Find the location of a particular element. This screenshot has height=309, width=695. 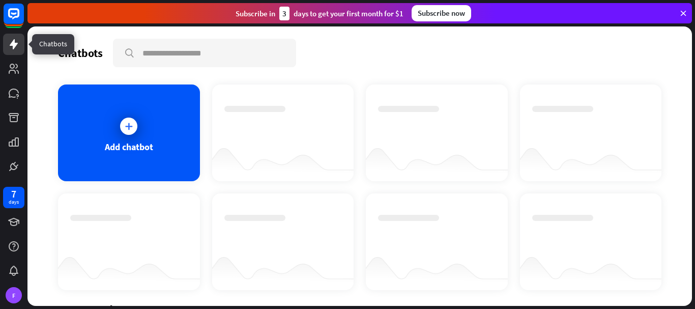

div: Subscribe in days to get your first month for $1 is located at coordinates (320, 13).